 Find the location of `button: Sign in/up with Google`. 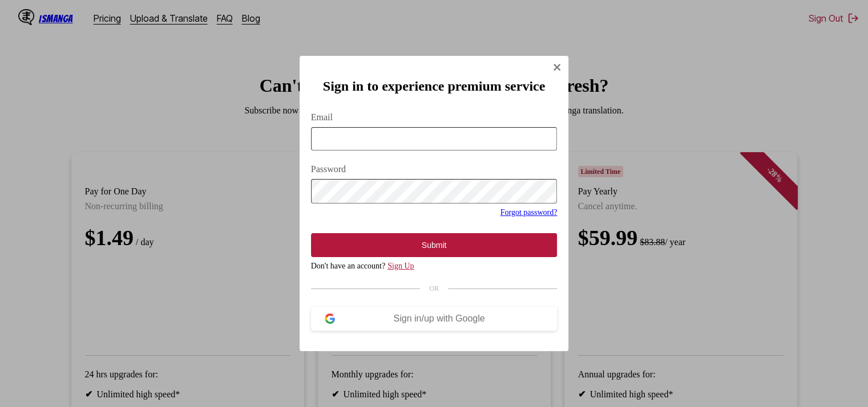

button: Sign in/up with Google is located at coordinates (434, 319).